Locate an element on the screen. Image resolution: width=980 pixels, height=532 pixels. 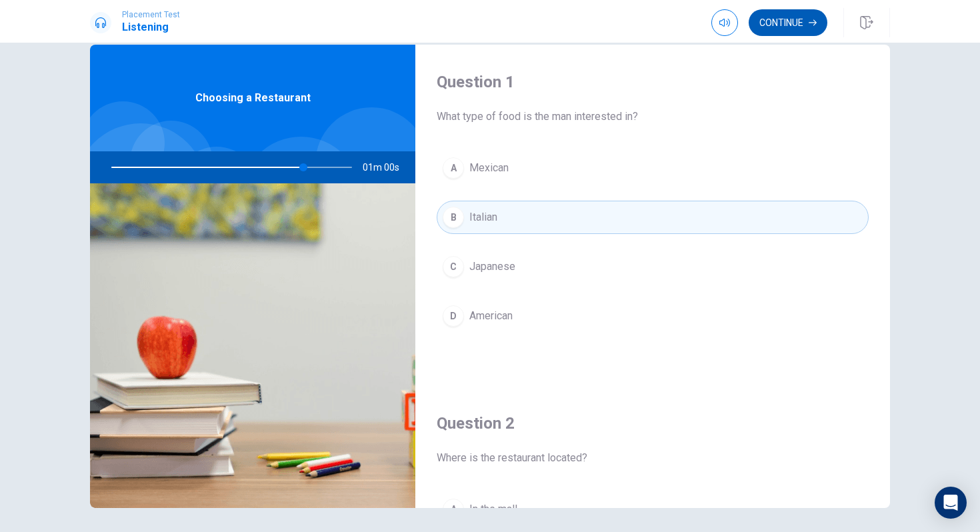
button: CJapanese is located at coordinates (653, 266).